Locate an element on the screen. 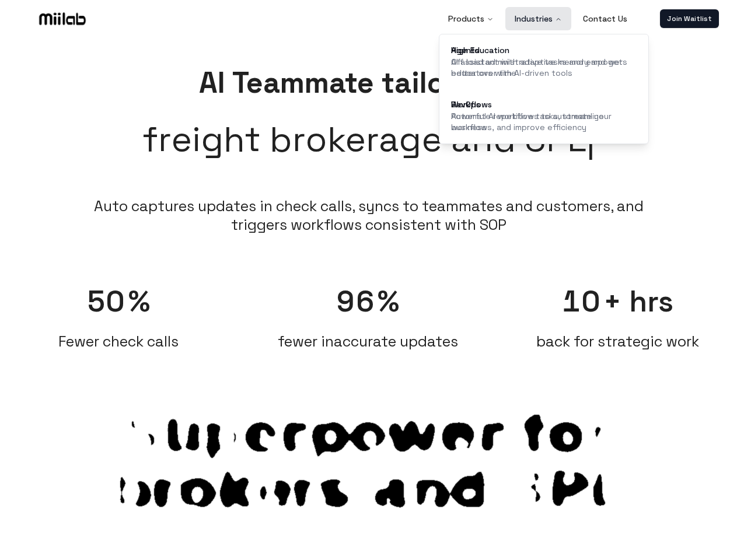  span: back for strategic work is located at coordinates (617, 341).